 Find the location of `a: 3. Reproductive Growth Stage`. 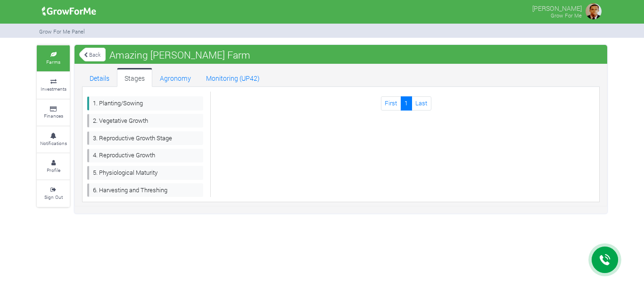

a: 3. Reproductive Growth Stage is located at coordinates (145, 138).